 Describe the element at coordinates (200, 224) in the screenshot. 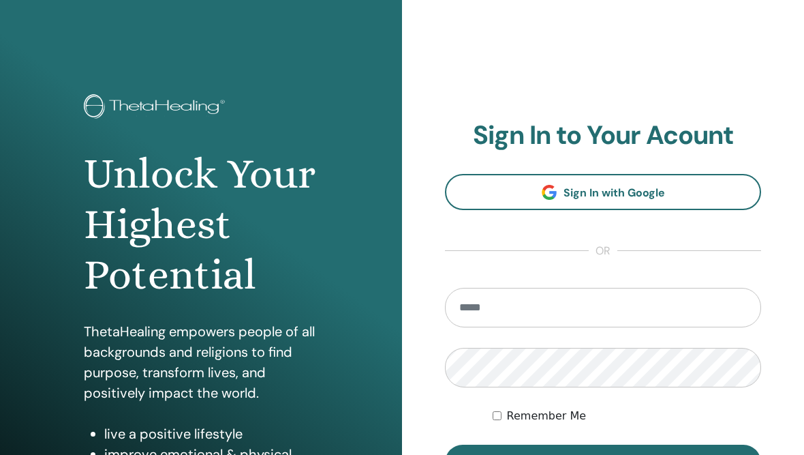

I see `h1: Unlock Your Highest Potential` at that location.